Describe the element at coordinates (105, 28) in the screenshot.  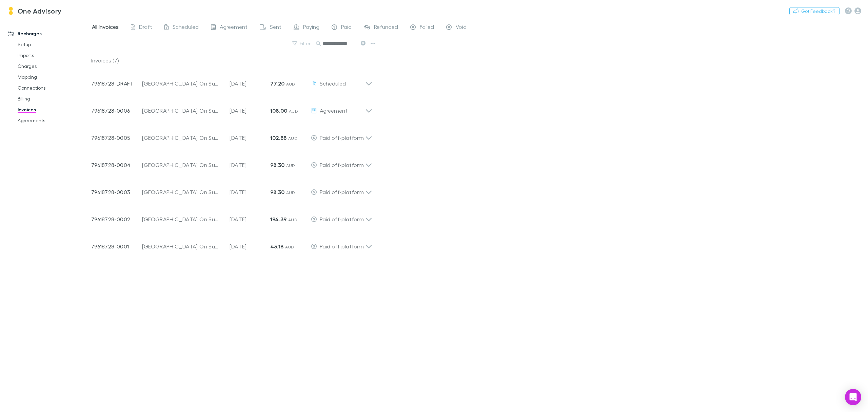
I see `span: All invoices` at that location.